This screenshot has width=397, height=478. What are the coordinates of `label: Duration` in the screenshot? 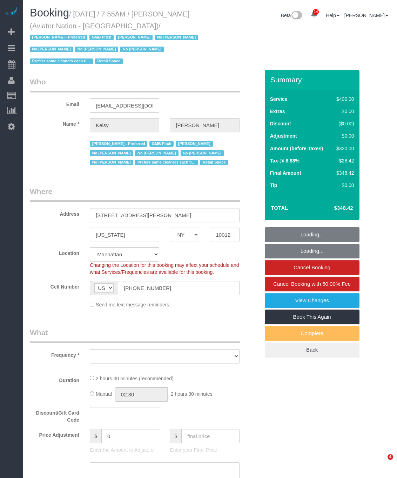 It's located at (54, 379).